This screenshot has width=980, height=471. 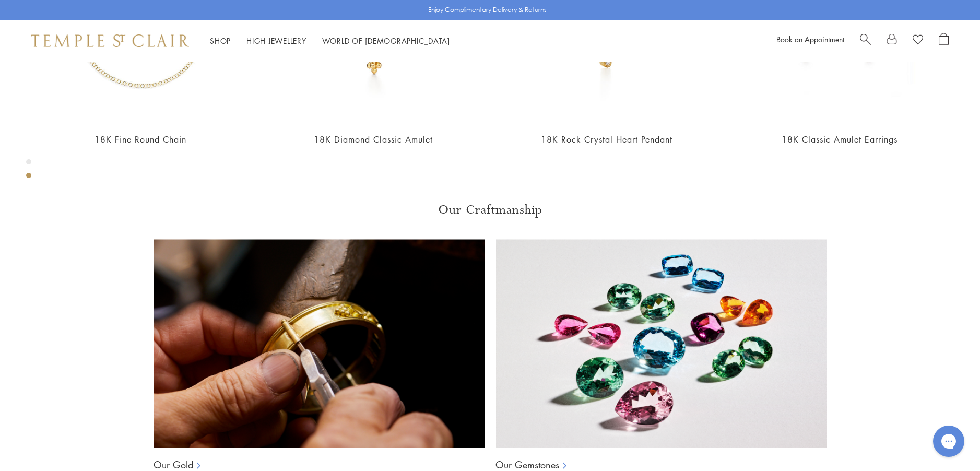 I want to click on a: ShopShop, so click(x=220, y=41).